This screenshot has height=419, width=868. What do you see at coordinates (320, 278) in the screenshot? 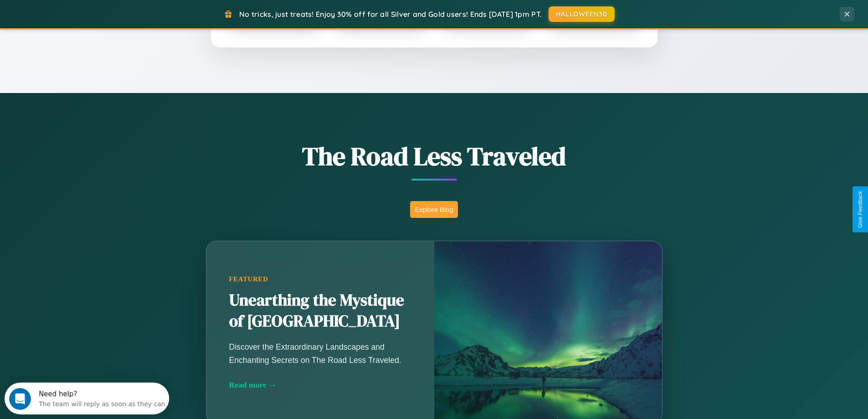
I see `div: Featured` at bounding box center [320, 278].